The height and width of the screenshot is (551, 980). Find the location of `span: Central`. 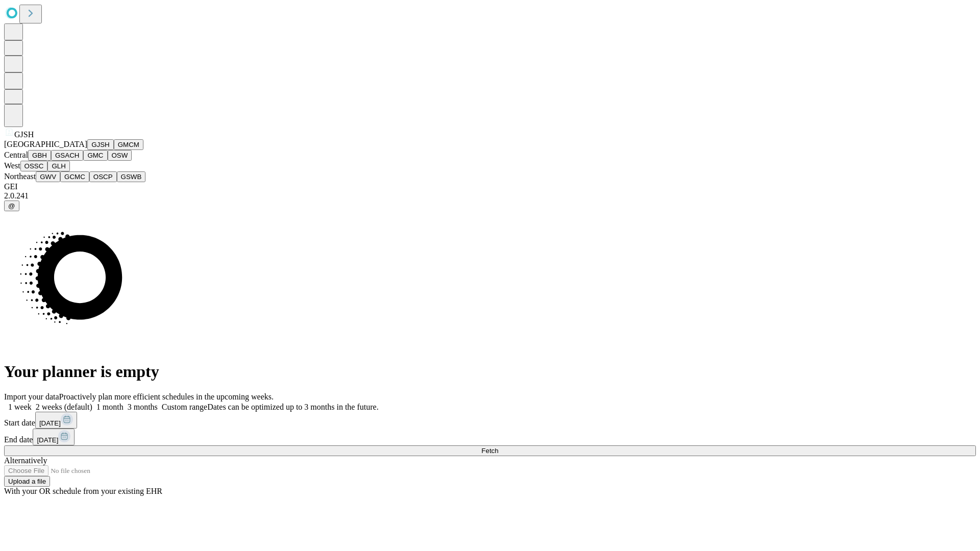

span: Central is located at coordinates (15, 155).